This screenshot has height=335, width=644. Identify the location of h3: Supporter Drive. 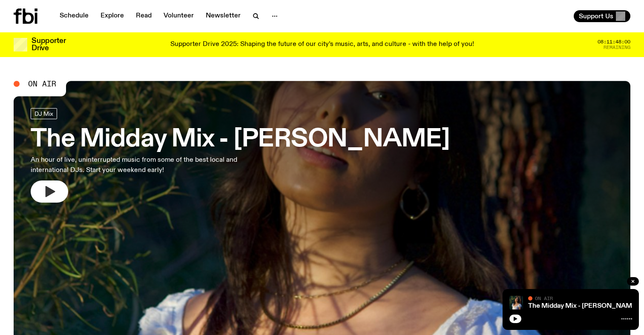
(48, 45).